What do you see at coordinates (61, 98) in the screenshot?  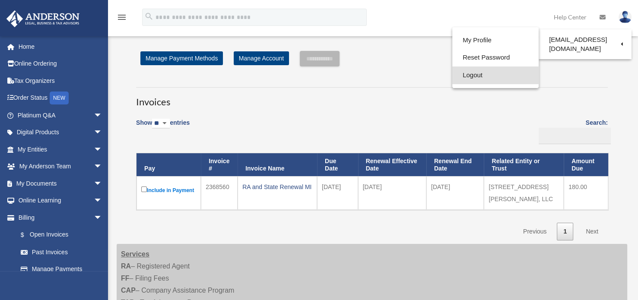 I see `a: Order StatusNEW` at bounding box center [61, 98].